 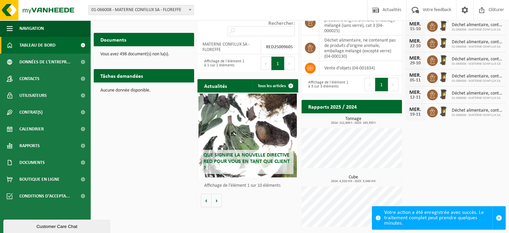 What do you see at coordinates (327, 84) in the screenshot?
I see `div: Affichage de l'élément 1 à 3 sur 3 éléments` at bounding box center [327, 84].